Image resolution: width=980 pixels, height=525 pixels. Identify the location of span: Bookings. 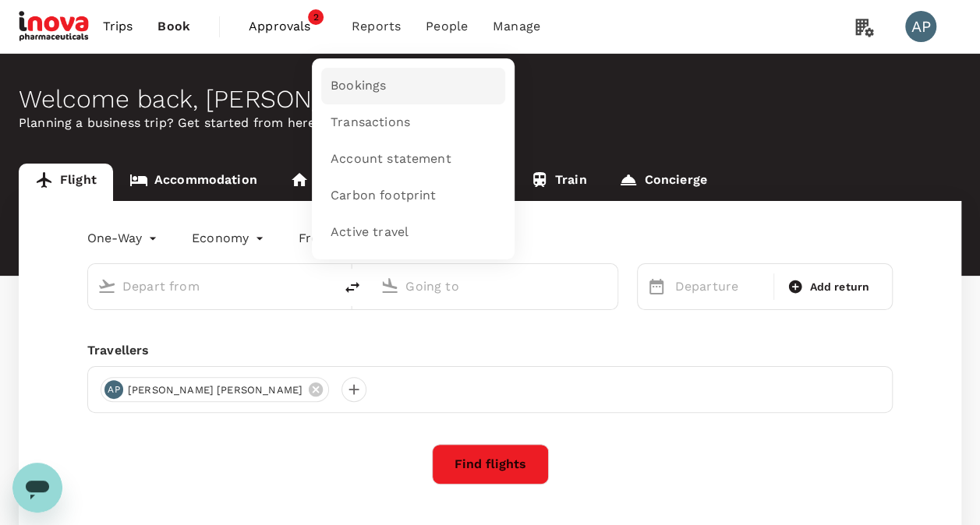
(358, 86).